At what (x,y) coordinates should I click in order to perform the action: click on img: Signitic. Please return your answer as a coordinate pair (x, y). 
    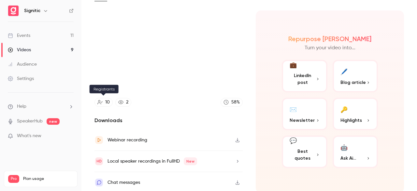
    Looking at the image, I should click on (13, 11).